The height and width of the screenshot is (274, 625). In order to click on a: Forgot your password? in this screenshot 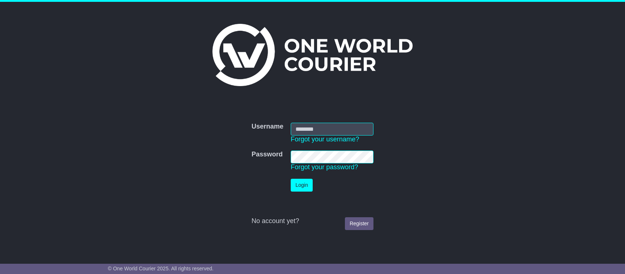, I will do `click(324, 167)`.